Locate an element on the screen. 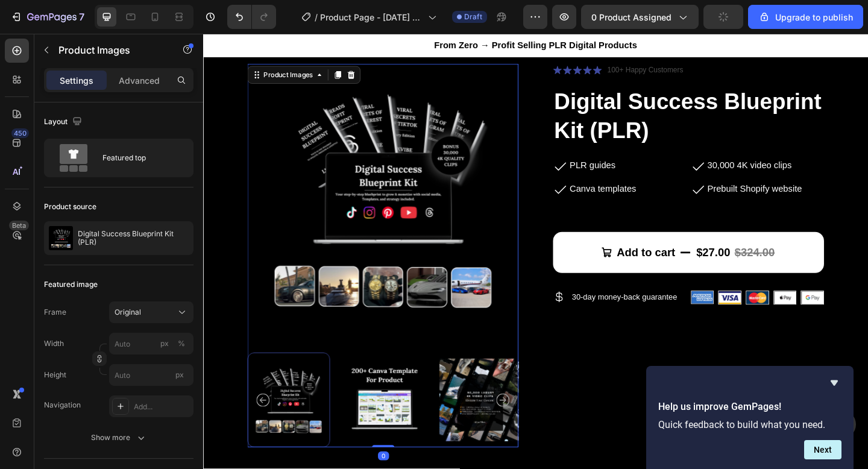 The image size is (868, 469). button: px is located at coordinates (182, 344).